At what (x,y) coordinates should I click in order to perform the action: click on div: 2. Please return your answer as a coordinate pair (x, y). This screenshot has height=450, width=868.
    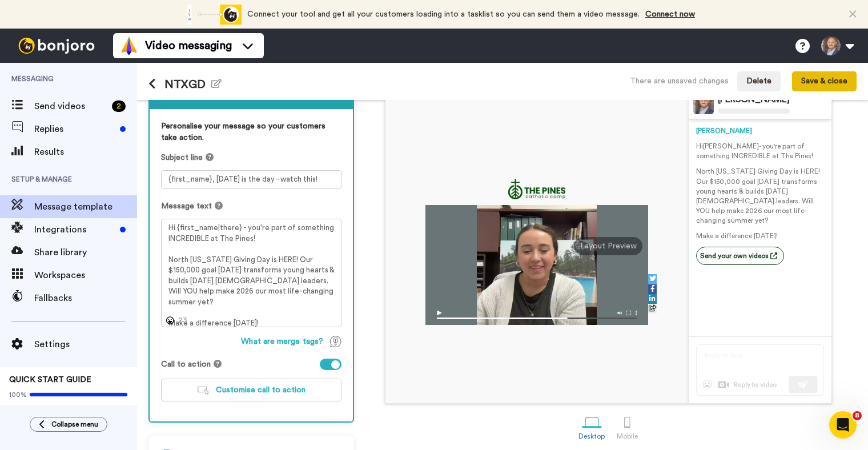
    Looking at the image, I should click on (119, 106).